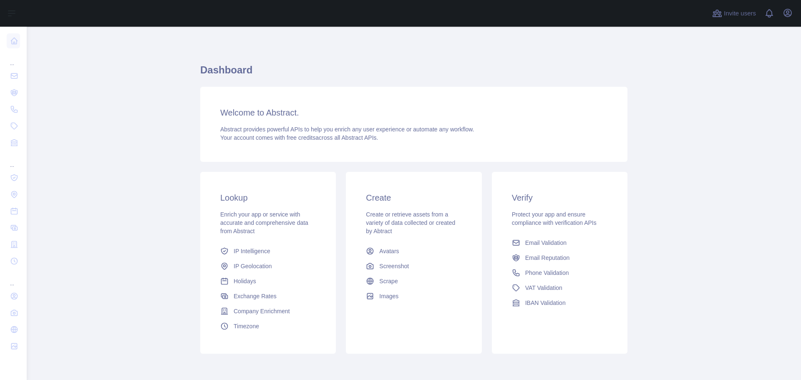  I want to click on span: Phone Validation, so click(547, 273).